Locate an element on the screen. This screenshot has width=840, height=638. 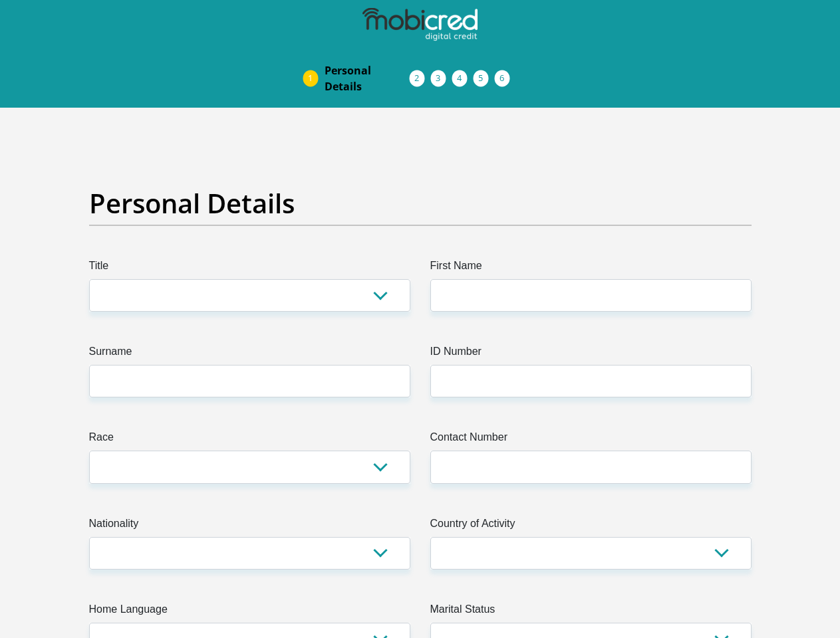
label: First Name is located at coordinates (590, 269).